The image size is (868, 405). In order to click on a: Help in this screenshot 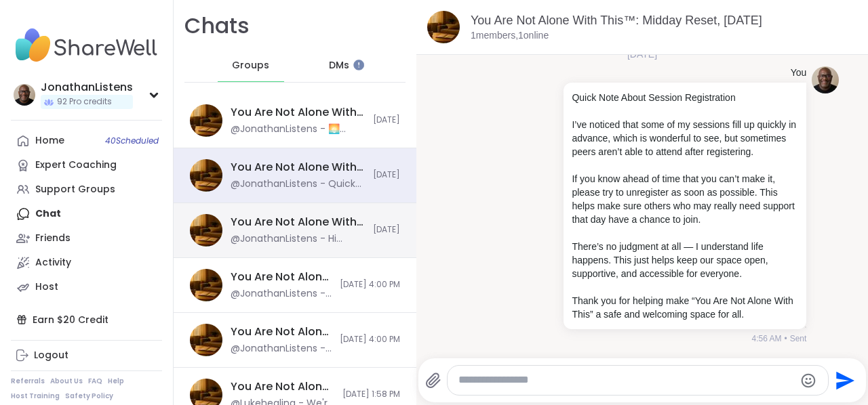, I will do `click(116, 382)`.